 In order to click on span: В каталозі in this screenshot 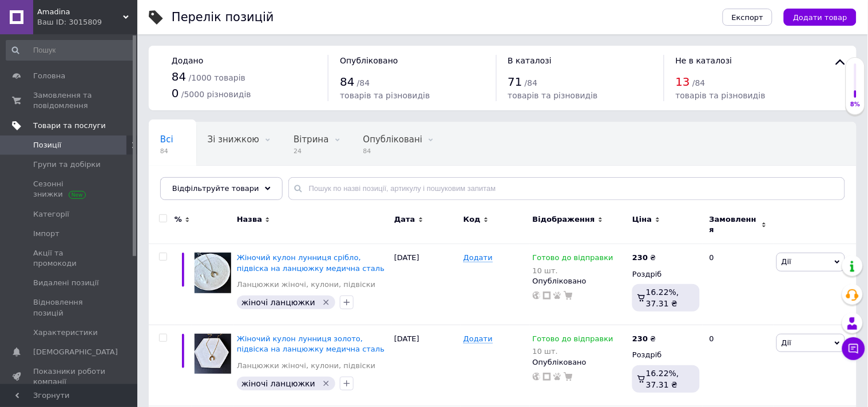, I will do `click(530, 61)`.